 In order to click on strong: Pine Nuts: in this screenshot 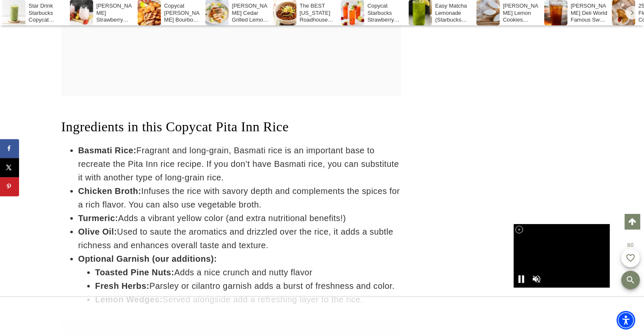, I will do `click(152, 272)`.